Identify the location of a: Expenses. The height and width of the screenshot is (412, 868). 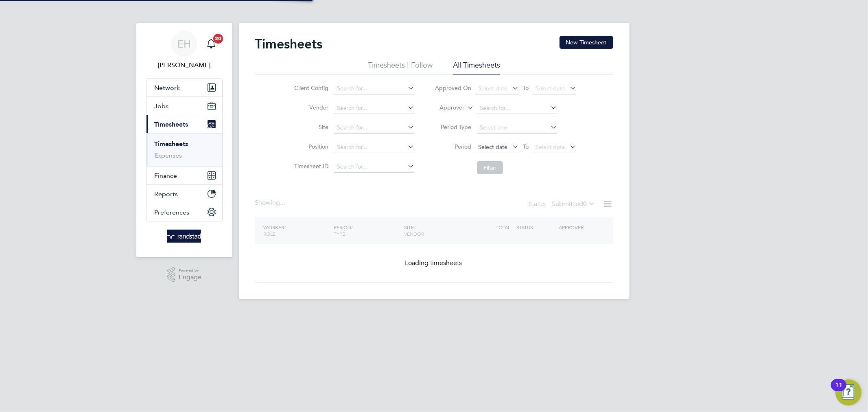
(168, 155).